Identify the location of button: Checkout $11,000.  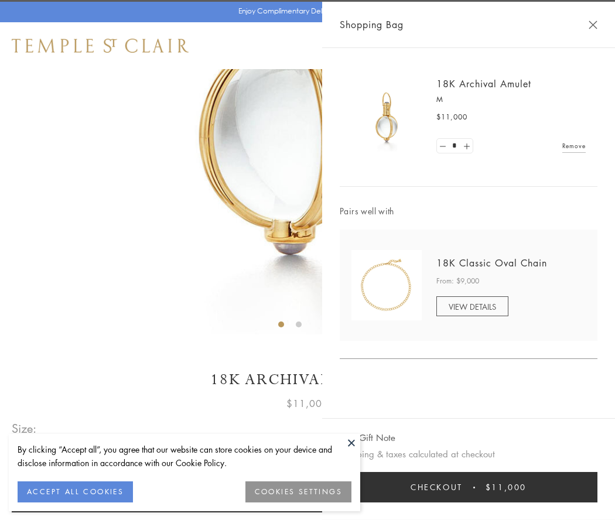
(468, 487).